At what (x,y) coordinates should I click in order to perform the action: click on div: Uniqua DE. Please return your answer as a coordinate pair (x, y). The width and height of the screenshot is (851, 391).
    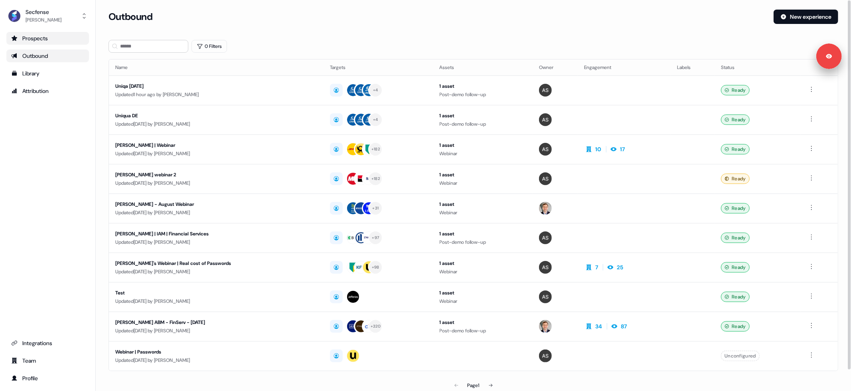
    Looking at the image, I should click on (216, 116).